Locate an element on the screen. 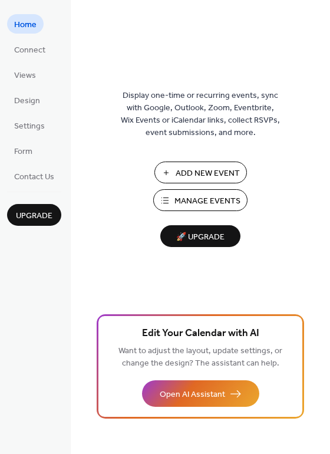  span: Manage Events is located at coordinates (208, 201).